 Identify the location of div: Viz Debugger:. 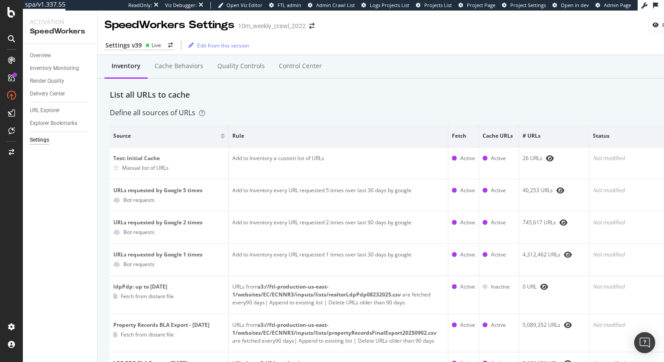
(181, 5).